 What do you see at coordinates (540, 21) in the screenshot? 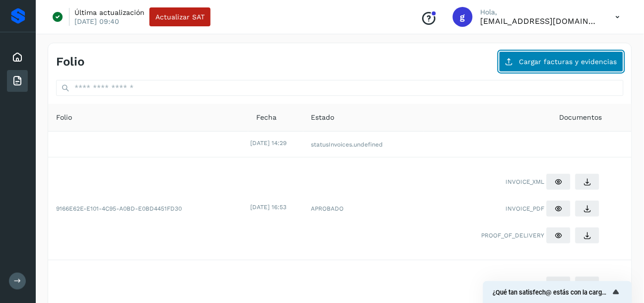
I see `p: gdl_silver@hotmail.com` at bounding box center [540, 21].